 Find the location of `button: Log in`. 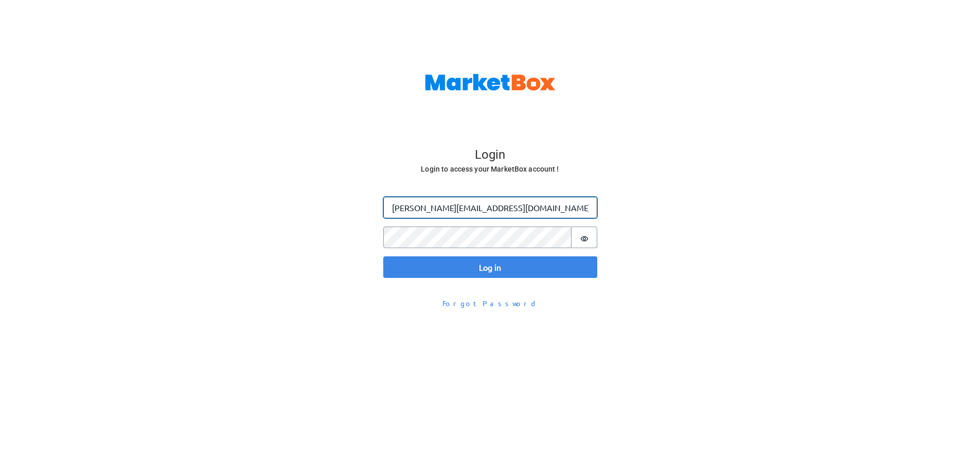

button: Log in is located at coordinates (490, 268).